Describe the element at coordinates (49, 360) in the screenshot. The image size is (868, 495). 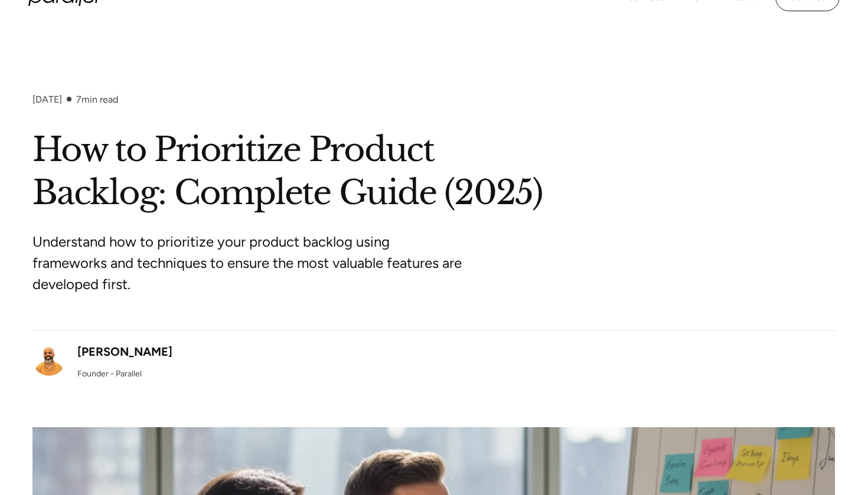
I see `img: Robin Dhanwani` at that location.